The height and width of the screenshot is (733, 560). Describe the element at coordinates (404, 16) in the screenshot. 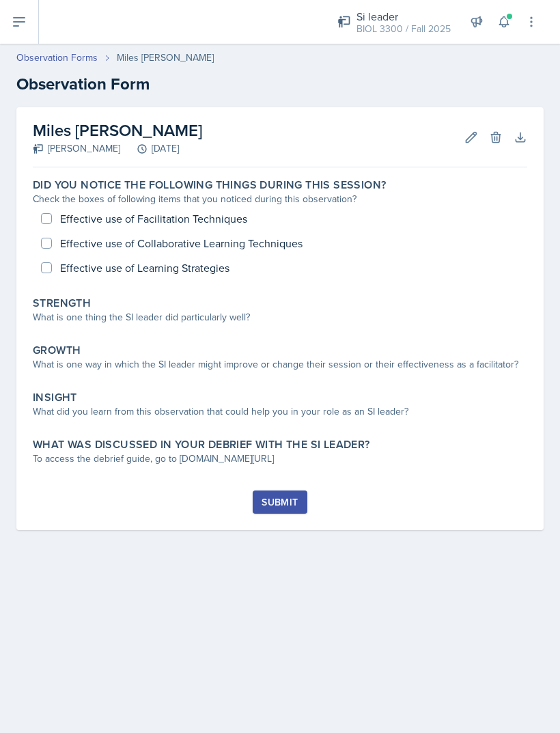

I see `div: Si leader` at that location.